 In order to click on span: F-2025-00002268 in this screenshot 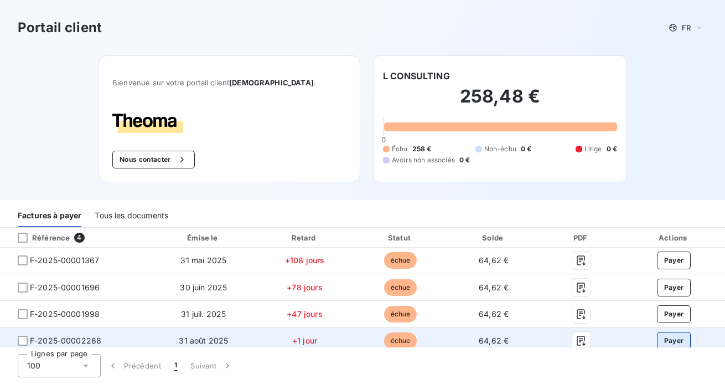, I will do `click(65, 341)`.